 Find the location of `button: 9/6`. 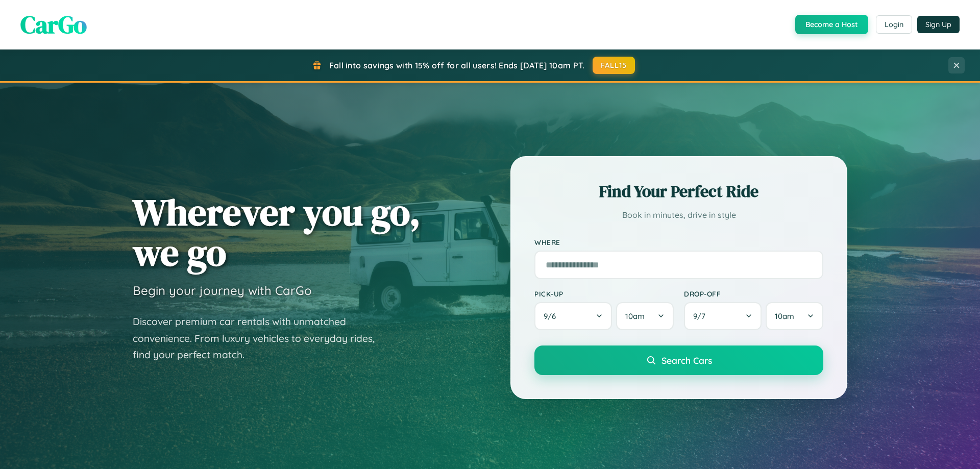

button: 9/6 is located at coordinates (573, 315).